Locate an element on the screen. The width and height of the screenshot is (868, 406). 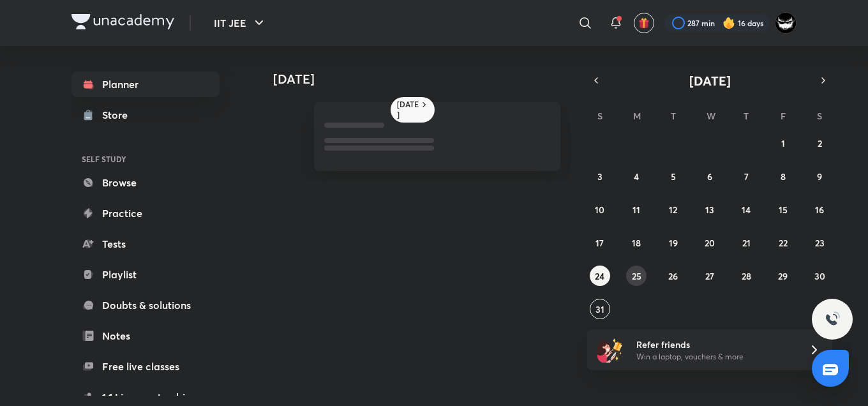
abbr: August 14, 2025 is located at coordinates (746, 210).